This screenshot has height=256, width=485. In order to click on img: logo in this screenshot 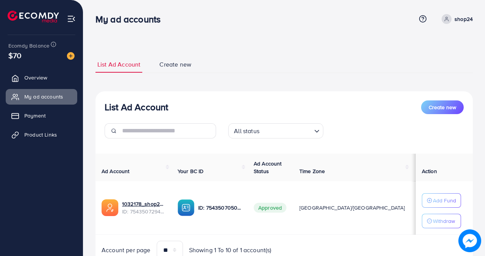, I will do `click(33, 16)`.